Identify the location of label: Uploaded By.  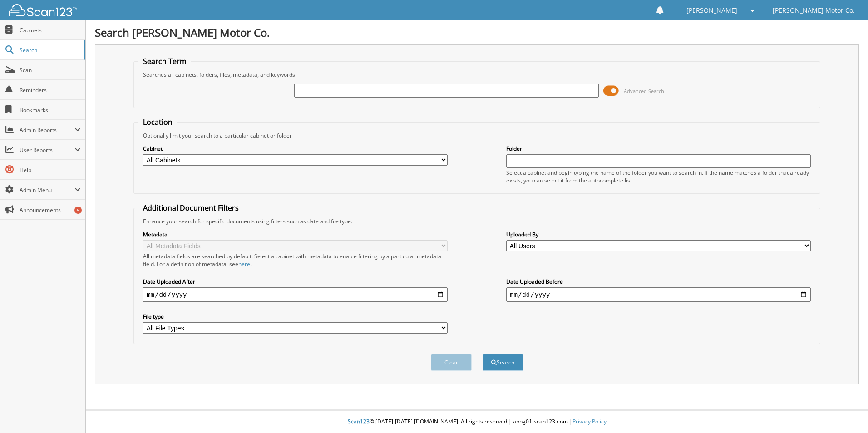
(659, 234).